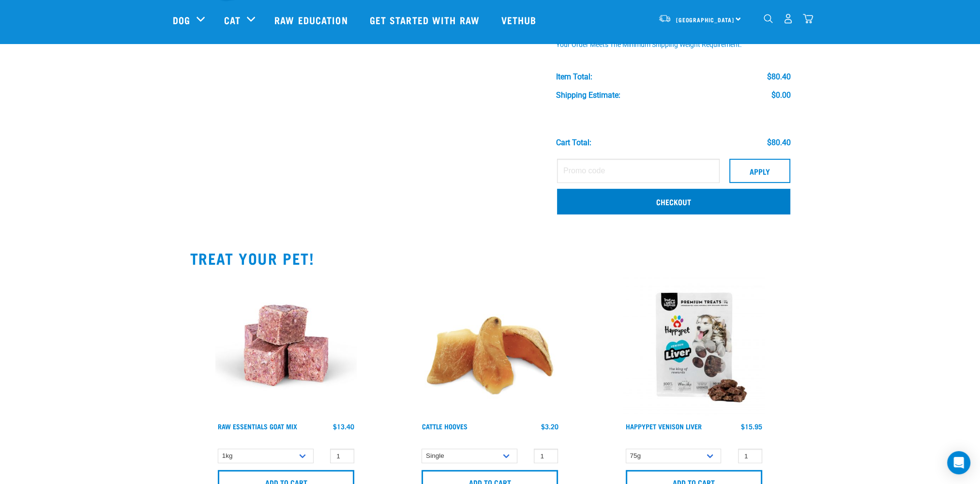 This screenshot has height=484, width=980. I want to click on a: Cattle Hooves, so click(444, 425).